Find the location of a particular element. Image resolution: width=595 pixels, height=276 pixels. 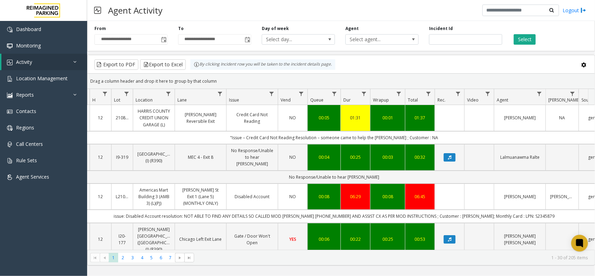

a: Total Filter Menu is located at coordinates (429, 93).